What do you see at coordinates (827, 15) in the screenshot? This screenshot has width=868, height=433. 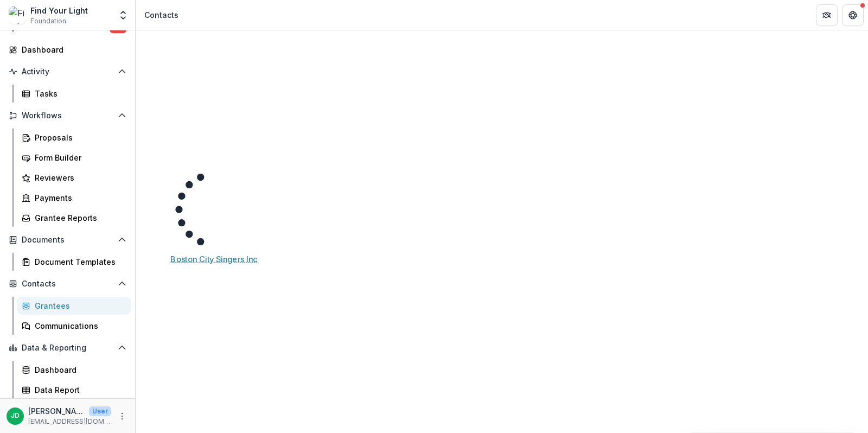 I see `button: Partners` at bounding box center [827, 15].